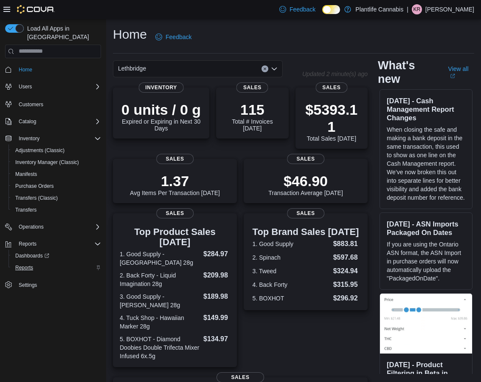  What do you see at coordinates (217, 275) in the screenshot?
I see `dd: $209.98` at bounding box center [217, 275].